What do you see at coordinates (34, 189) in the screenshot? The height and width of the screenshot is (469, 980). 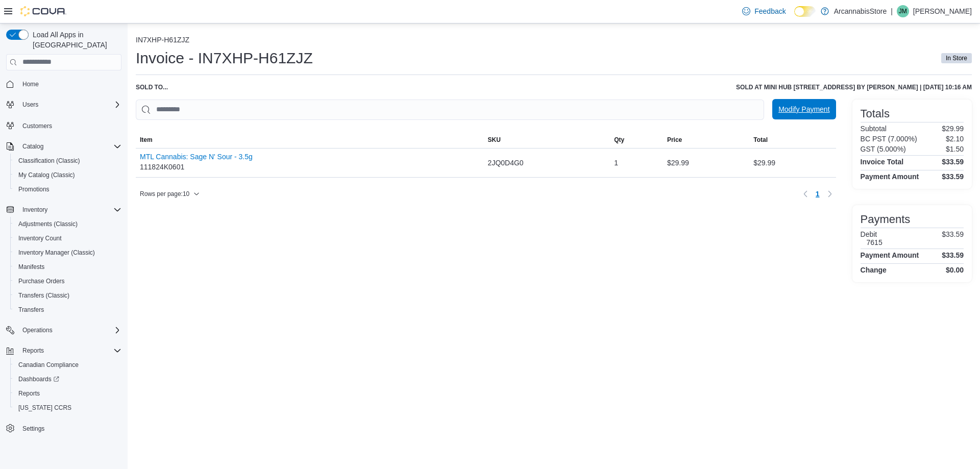 I see `a: Promotions` at bounding box center [34, 189].